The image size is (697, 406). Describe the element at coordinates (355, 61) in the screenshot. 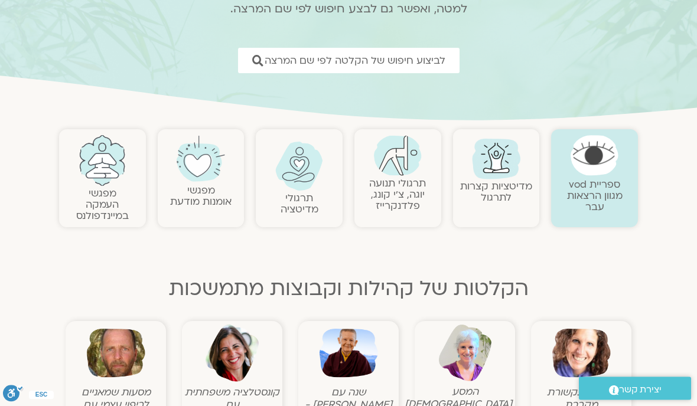

I see `span: לביצוע חיפוש של הקלטה לפי שם המרצה` at that location.